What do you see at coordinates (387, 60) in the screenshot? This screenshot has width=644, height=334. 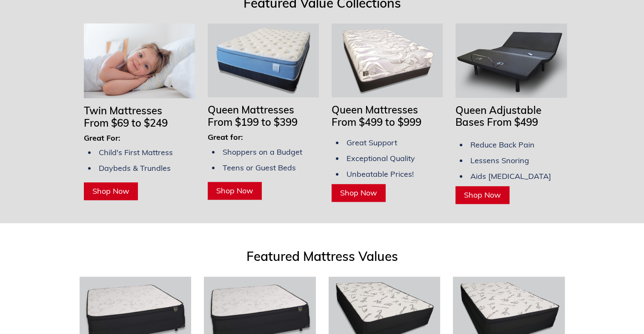 I see `img: Queen Mattresses From $449 to $949` at bounding box center [387, 60].